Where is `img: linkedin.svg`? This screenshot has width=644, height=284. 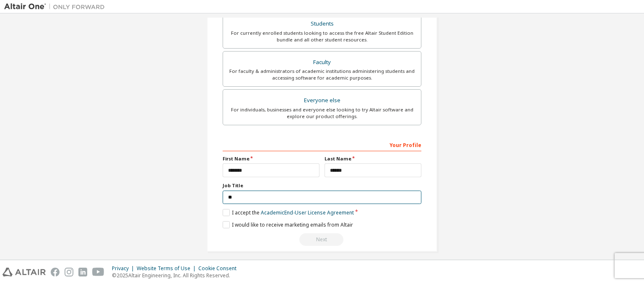
img: linkedin.svg is located at coordinates (83, 272).